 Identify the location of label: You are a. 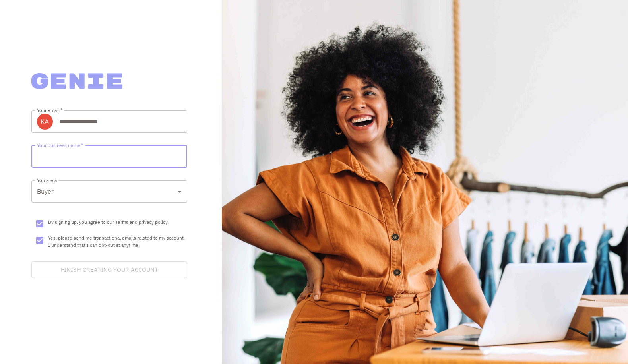
(47, 180).